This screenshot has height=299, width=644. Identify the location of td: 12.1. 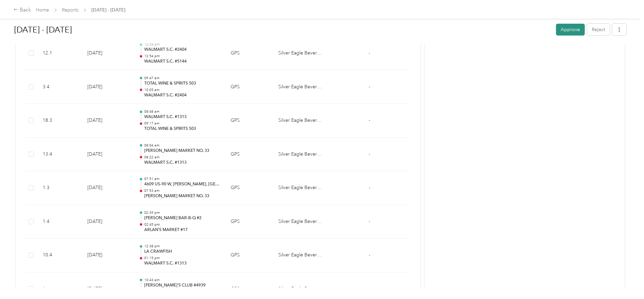
(59, 53).